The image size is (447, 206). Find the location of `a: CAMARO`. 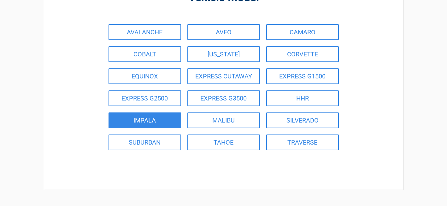

a: CAMARO is located at coordinates (302, 32).